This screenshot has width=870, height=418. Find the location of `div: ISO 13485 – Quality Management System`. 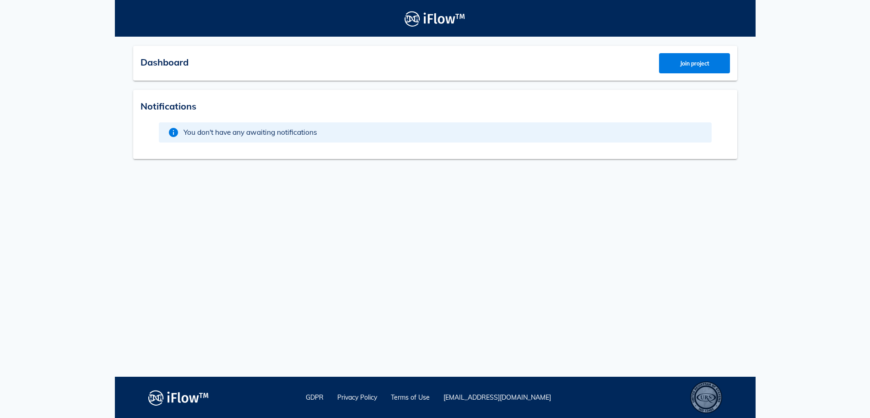

div: ISO 13485 – Quality Management System is located at coordinates (706, 397).